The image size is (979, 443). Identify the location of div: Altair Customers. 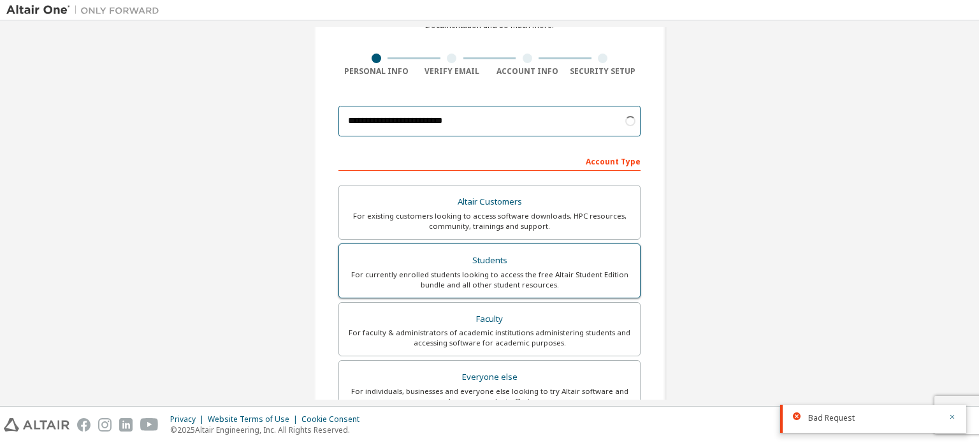
(489, 202).